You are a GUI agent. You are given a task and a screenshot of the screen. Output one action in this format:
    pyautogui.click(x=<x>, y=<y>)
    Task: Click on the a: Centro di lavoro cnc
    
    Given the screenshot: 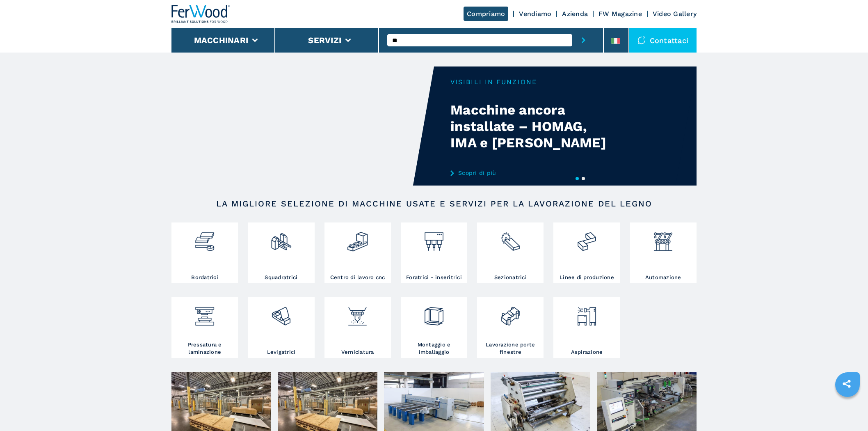 What is the action you would take?
    pyautogui.click(x=357, y=253)
    